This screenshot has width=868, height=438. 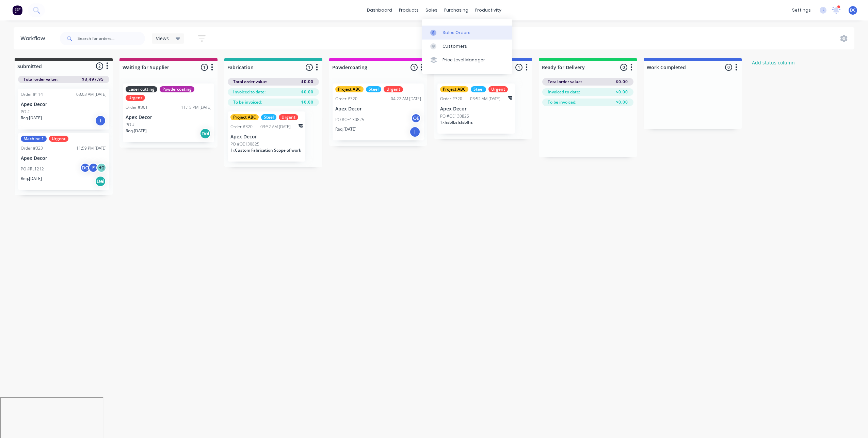 What do you see at coordinates (32, 169) in the screenshot?
I see `p: PO #RL1212` at bounding box center [32, 169].